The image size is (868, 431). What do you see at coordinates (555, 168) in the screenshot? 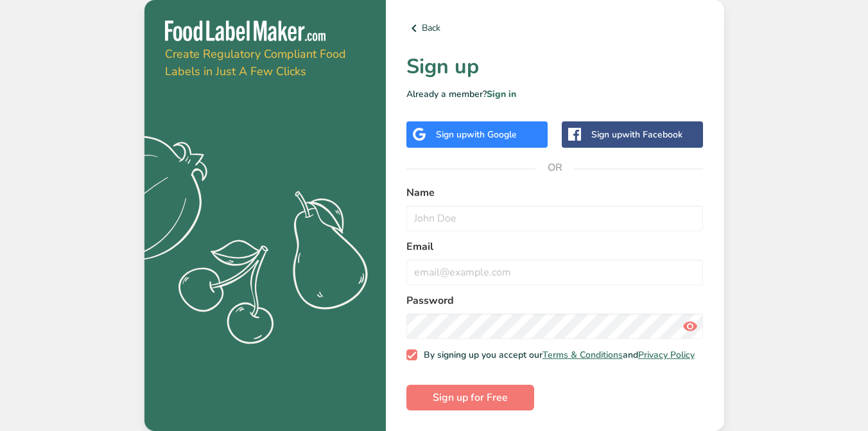
I see `span: OR` at bounding box center [555, 168].